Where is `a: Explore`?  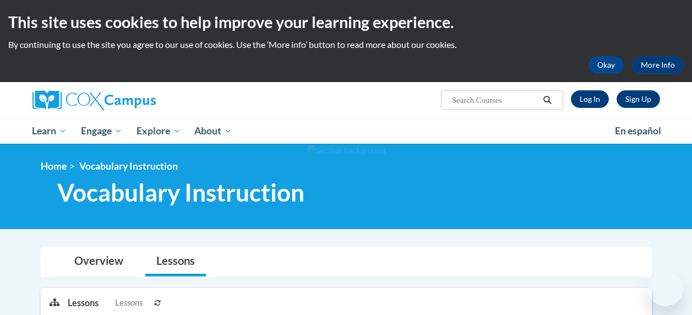
a: Explore is located at coordinates (159, 131).